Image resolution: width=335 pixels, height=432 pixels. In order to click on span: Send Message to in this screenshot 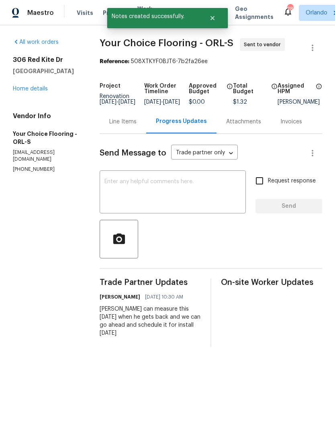, I will do `click(133, 153)`.